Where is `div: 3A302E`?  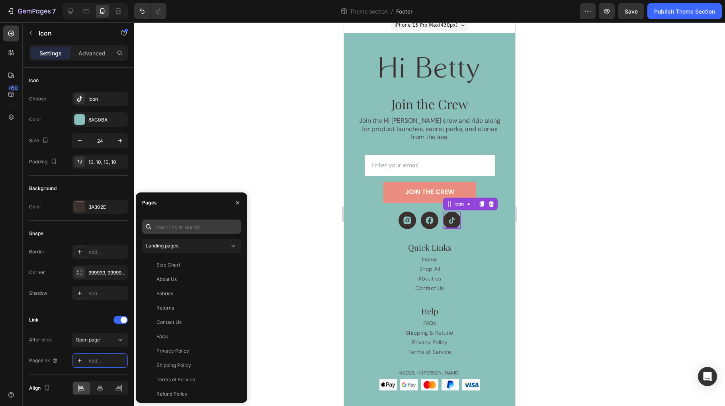
div: 3A302E is located at coordinates (107, 207).